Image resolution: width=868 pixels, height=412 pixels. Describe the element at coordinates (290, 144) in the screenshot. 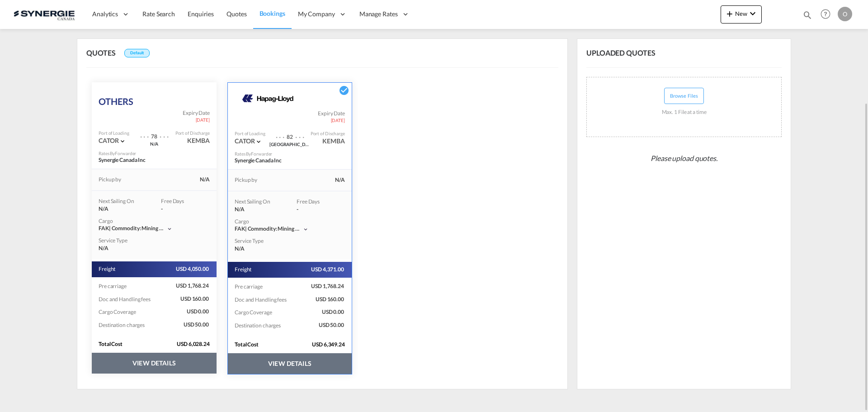

I see `div: via Port HAMBURG, DE; JEBEL ALI, AE` at that location.